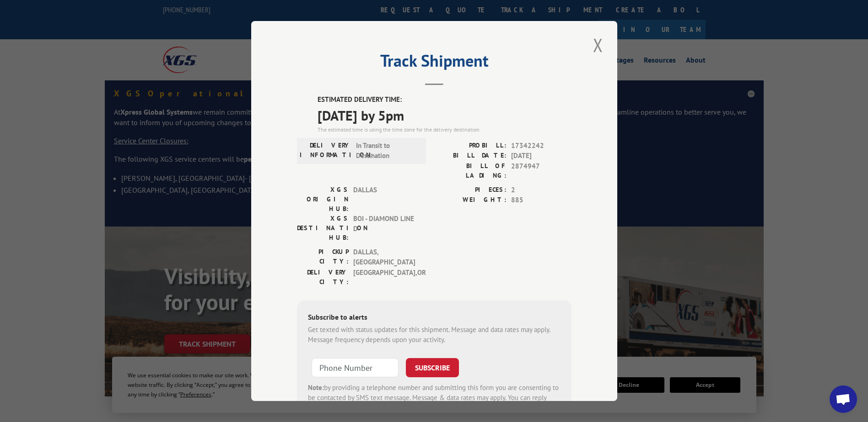 The width and height of the screenshot is (868, 422). What do you see at coordinates (323, 228) in the screenshot?
I see `label: XGS DESTINATION HUB:` at bounding box center [323, 228].